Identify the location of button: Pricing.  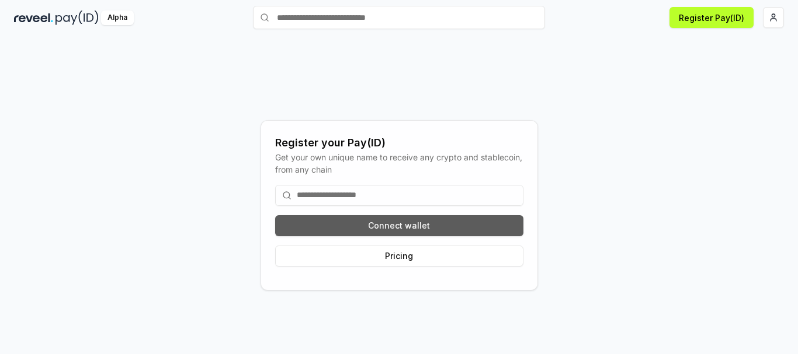
(399, 256).